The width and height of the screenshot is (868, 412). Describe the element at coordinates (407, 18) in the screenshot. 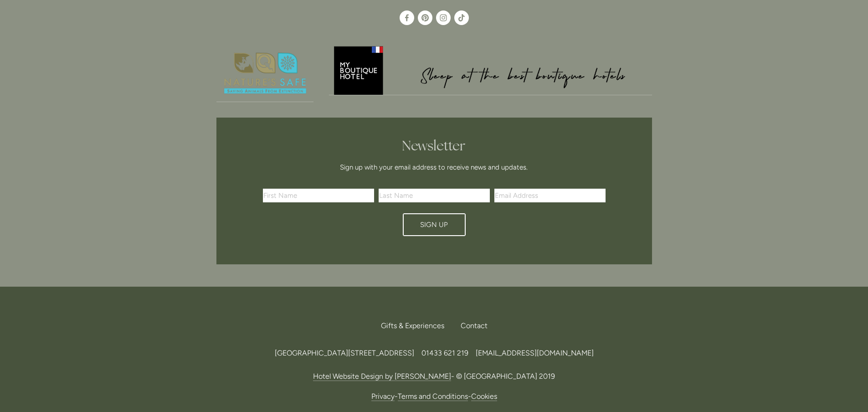

I see `a: Losehill House Hotel & Spa` at that location.